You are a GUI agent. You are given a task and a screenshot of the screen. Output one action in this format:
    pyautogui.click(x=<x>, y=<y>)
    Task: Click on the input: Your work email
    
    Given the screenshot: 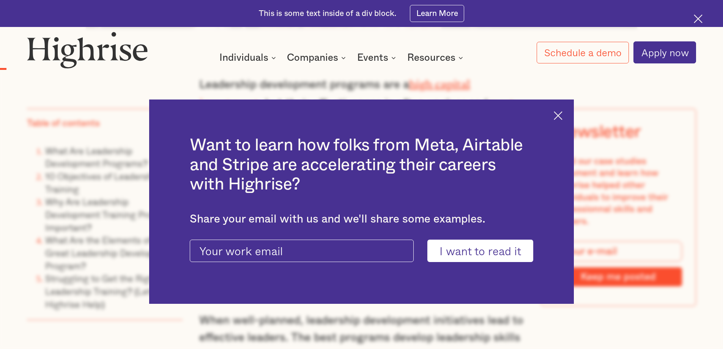 What is the action you would take?
    pyautogui.click(x=302, y=251)
    